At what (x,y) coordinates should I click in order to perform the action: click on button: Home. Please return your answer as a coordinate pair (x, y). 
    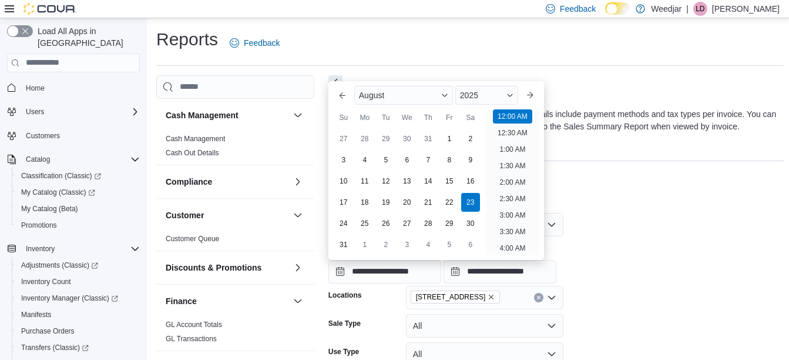
    Looking at the image, I should click on (73, 88).